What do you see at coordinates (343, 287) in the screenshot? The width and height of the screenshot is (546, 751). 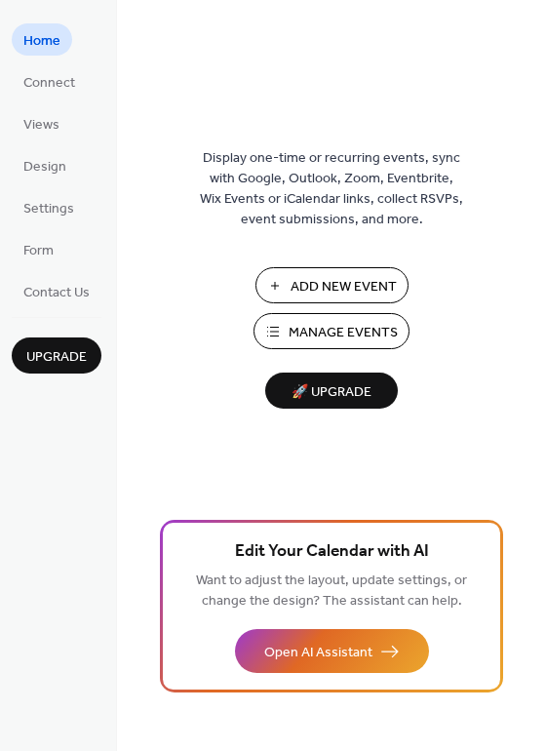 I see `span: Add New Event` at bounding box center [343, 287].